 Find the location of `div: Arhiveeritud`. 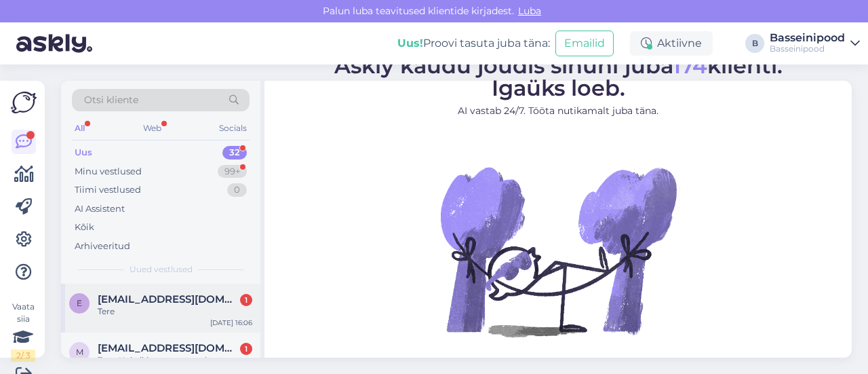

div: Arhiveeritud is located at coordinates (103, 246).